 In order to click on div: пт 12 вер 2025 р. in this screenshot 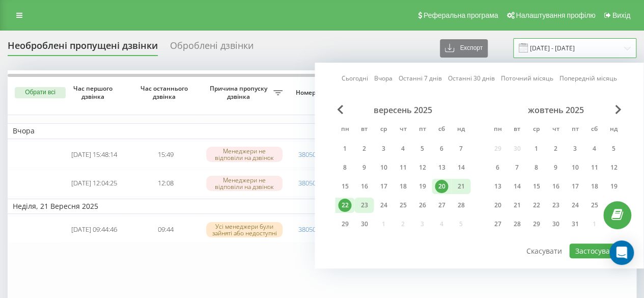, I will do `click(422, 168)`.